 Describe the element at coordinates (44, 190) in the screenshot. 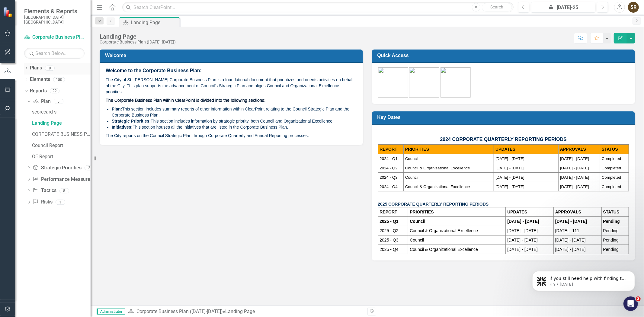

I see `a: Tactics` at that location.